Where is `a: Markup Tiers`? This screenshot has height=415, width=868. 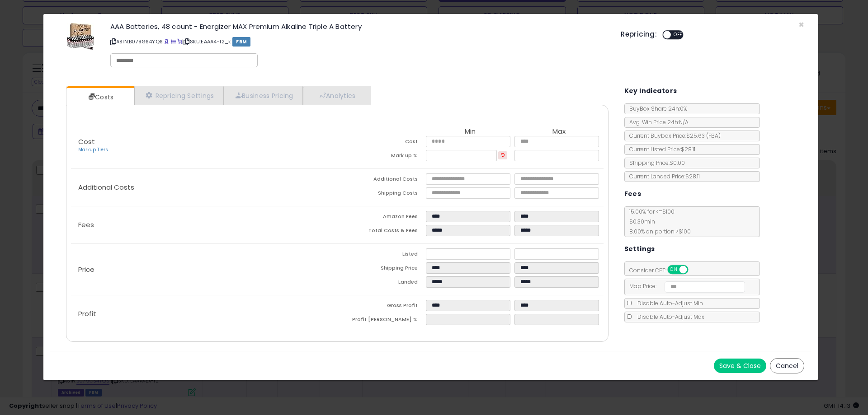 a: Markup Tiers is located at coordinates (93, 149).